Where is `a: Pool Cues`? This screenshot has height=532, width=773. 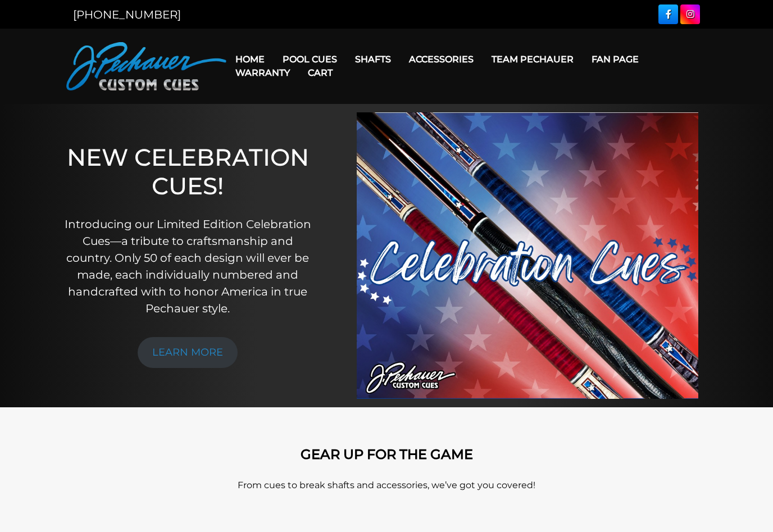
a: Pool Cues is located at coordinates (309, 59).